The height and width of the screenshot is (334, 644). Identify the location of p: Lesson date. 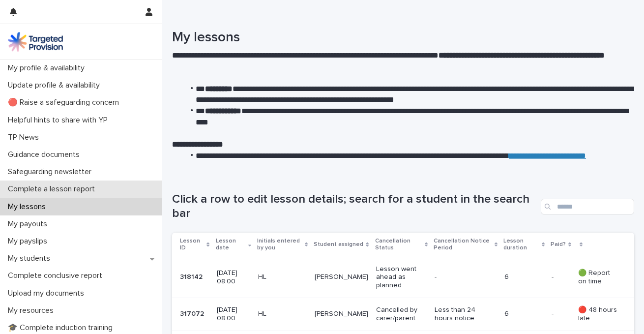
(231, 244).